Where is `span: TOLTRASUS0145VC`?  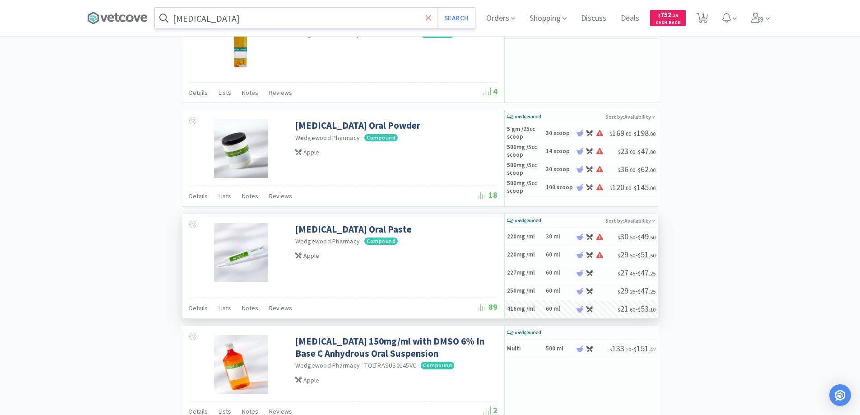 span: TOLTRASUS0145VC is located at coordinates (390, 365).